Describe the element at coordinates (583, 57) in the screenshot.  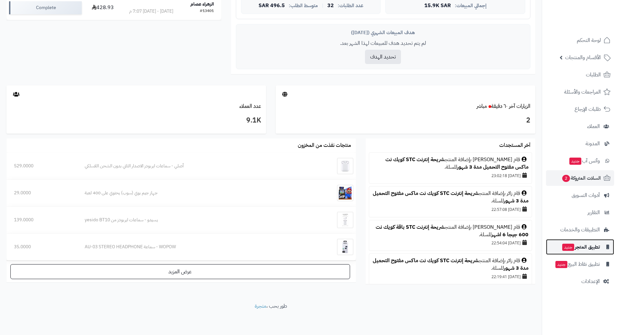
I see `span: الأقسام والمنتجات` at that location.